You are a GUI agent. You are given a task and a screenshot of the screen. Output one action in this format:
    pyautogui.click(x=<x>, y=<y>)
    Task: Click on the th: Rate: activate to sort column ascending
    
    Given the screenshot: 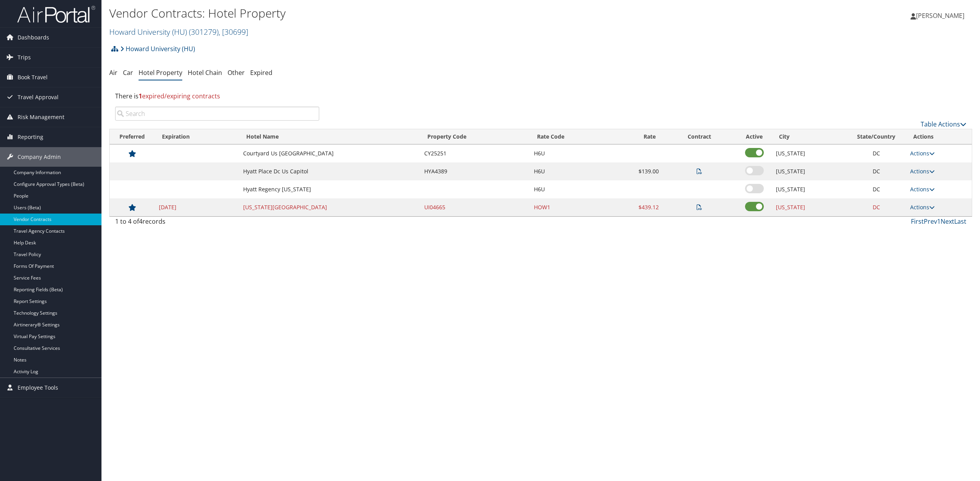 What is the action you would take?
    pyautogui.click(x=638, y=137)
    